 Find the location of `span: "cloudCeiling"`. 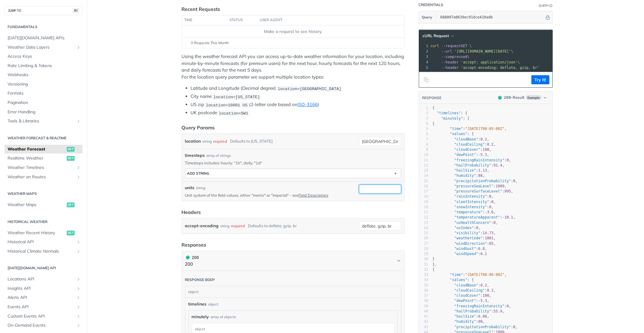

span: "cloudCeiling" is located at coordinates (469, 291).